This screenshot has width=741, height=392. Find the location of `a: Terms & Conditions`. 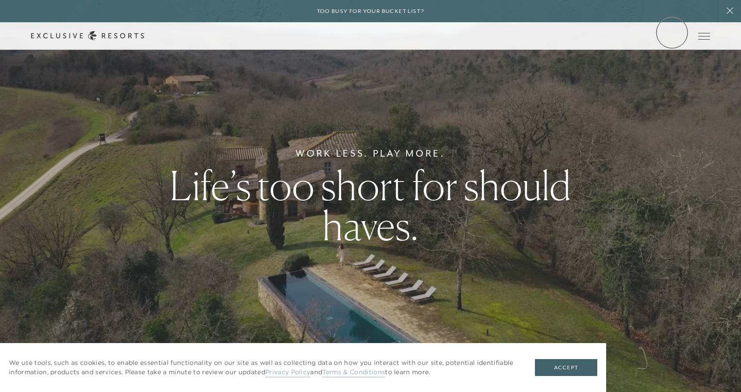

a: Terms & Conditions is located at coordinates (353, 373).